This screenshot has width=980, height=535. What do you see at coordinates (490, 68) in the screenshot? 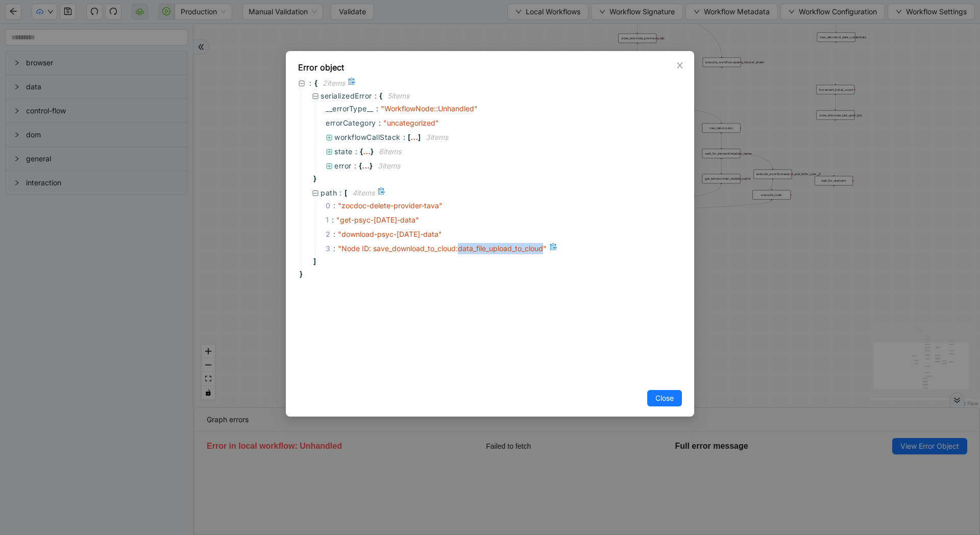
I see `div: Error object` at bounding box center [490, 68].